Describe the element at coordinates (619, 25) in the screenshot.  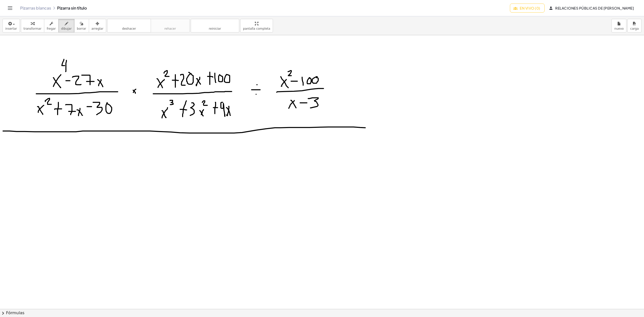
I see `button: nuevo` at that location.